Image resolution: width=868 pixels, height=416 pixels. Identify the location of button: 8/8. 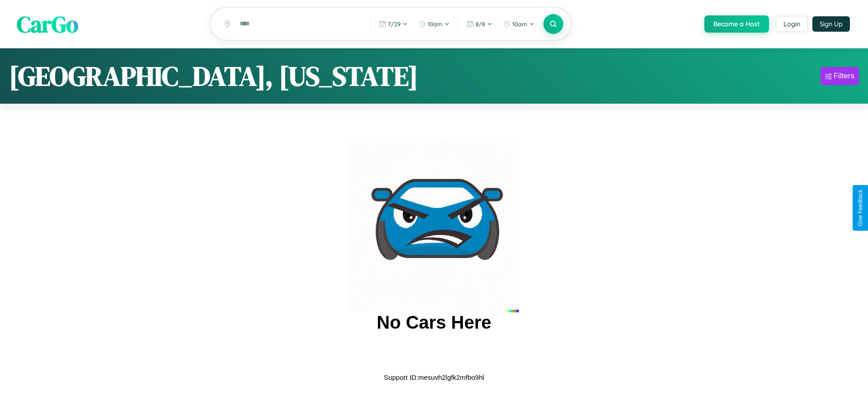
(479, 24).